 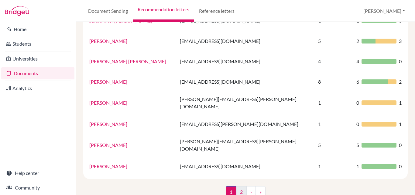 What do you see at coordinates (38, 173) in the screenshot?
I see `a: Help center` at bounding box center [38, 173].